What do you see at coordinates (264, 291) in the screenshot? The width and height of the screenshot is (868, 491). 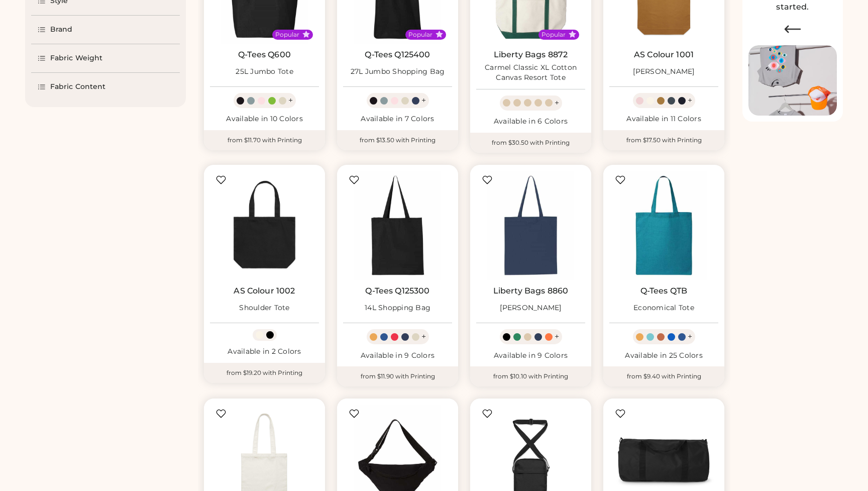 I see `a: AS Colour 1002` at bounding box center [264, 291].